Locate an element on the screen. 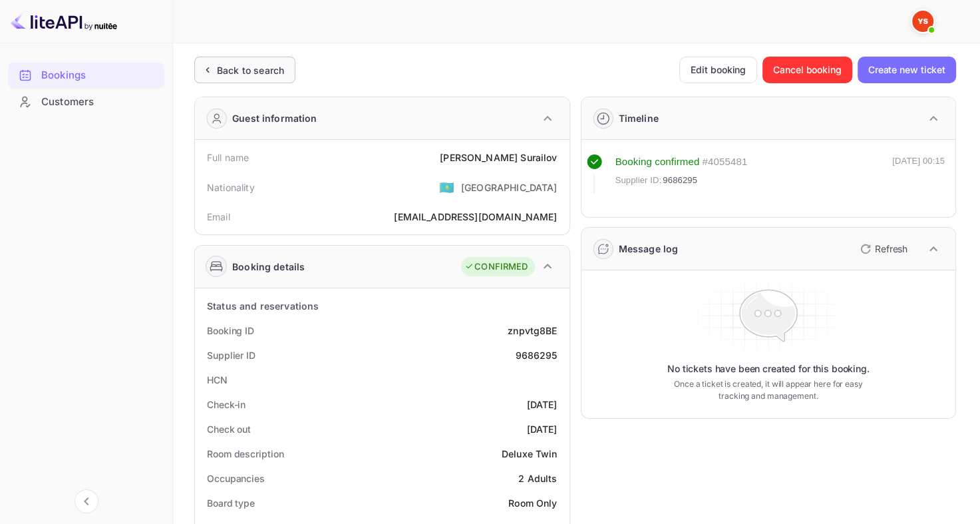 Image resolution: width=980 pixels, height=524 pixels. div: Deluxe Twin is located at coordinates (530, 454).